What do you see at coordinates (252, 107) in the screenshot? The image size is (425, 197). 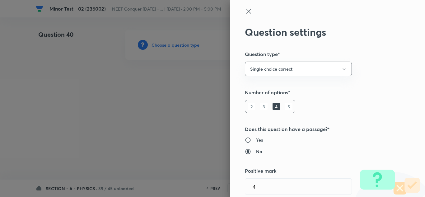 I see `h6: 2` at bounding box center [252, 107].